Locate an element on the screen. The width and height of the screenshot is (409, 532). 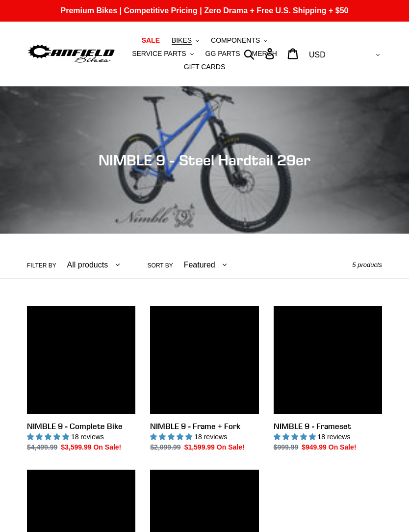
span: SALE is located at coordinates (151, 40).